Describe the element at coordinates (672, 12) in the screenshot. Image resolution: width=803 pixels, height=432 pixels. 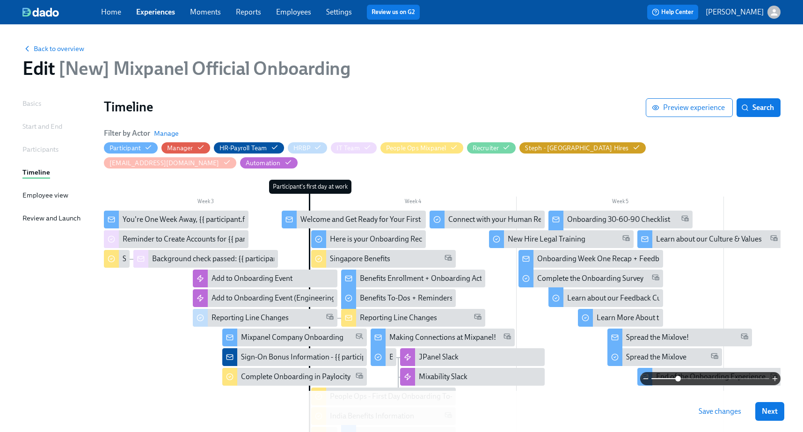
I see `span: Help Center` at that location.